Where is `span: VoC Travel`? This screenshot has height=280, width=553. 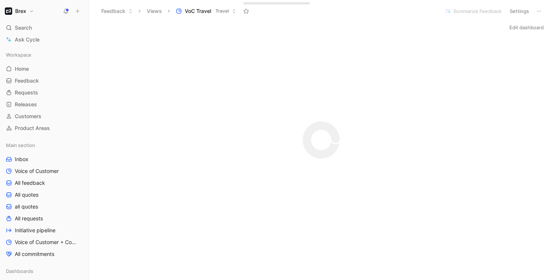 span: VoC Travel is located at coordinates (198, 11).